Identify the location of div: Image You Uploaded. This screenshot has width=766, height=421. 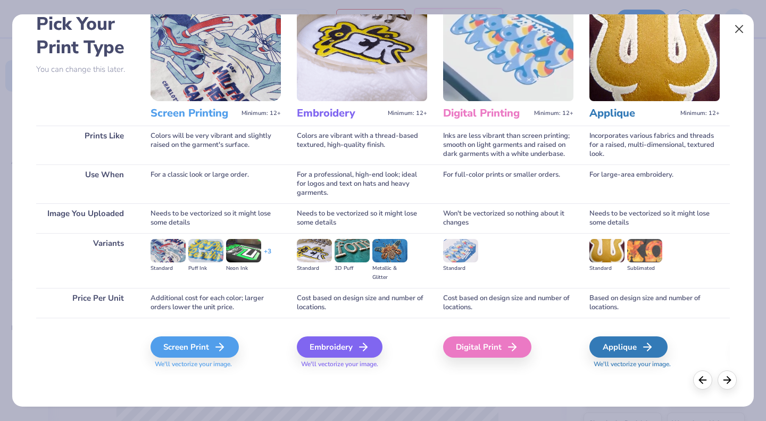
(85, 218).